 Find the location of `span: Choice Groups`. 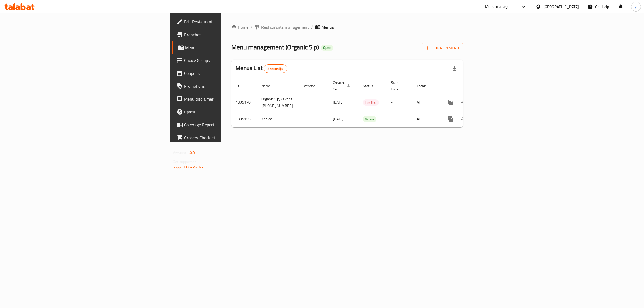

span: Choice Groups is located at coordinates (229, 61).